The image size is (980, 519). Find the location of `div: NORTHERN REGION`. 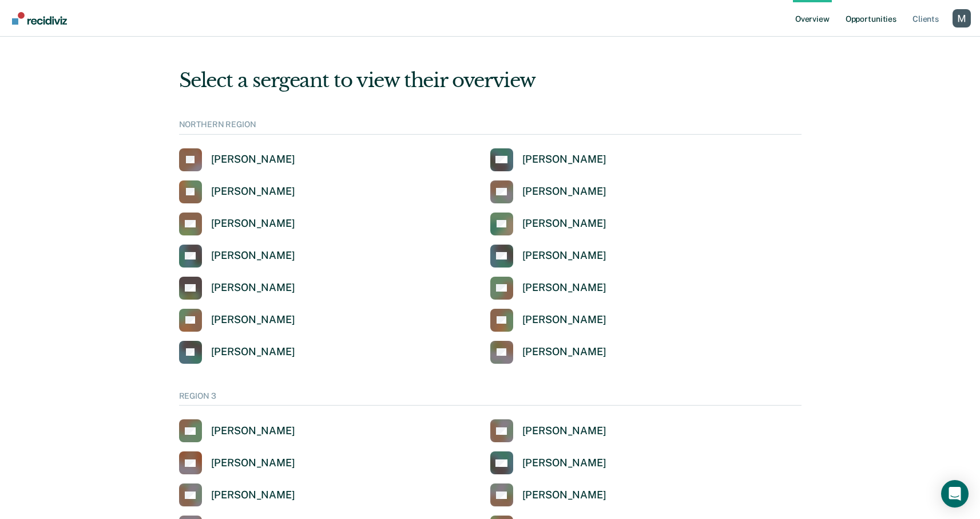

div: NORTHERN REGION is located at coordinates (490, 128).